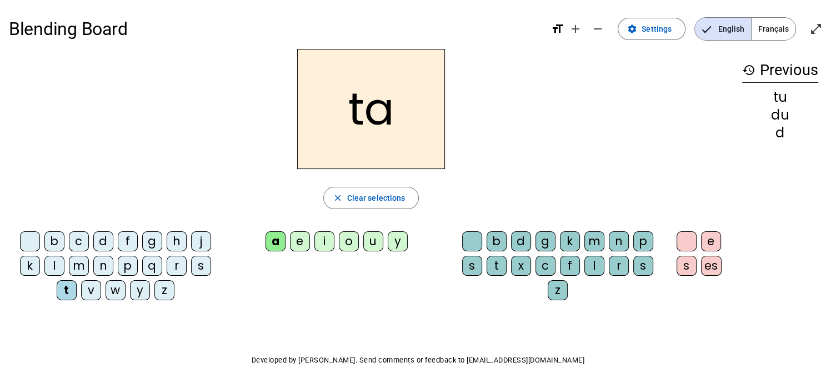  What do you see at coordinates (598, 29) in the screenshot?
I see `button: Decrease font size` at bounding box center [598, 29].